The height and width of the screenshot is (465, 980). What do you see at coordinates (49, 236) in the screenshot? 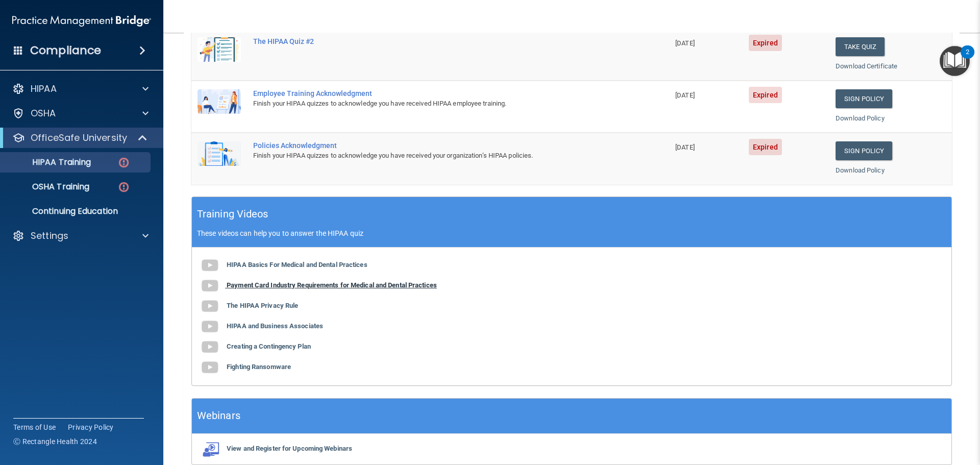
I see `p: Settings` at bounding box center [49, 236].